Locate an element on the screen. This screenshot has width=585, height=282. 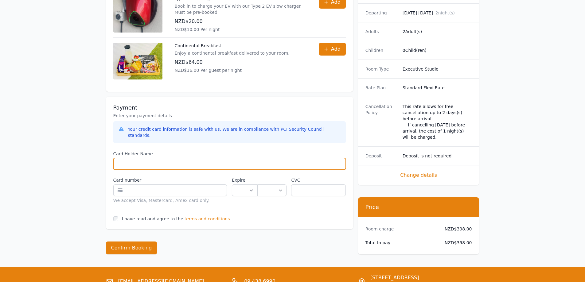
p: NZD$20.00 is located at coordinates (241, 21).